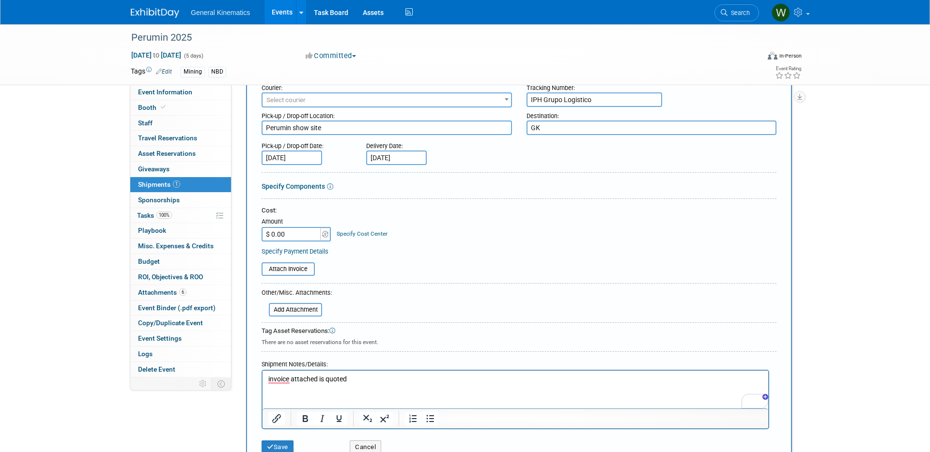 This screenshot has width=930, height=452. Describe the element at coordinates (181, 231) in the screenshot. I see `a: Playbook` at that location.